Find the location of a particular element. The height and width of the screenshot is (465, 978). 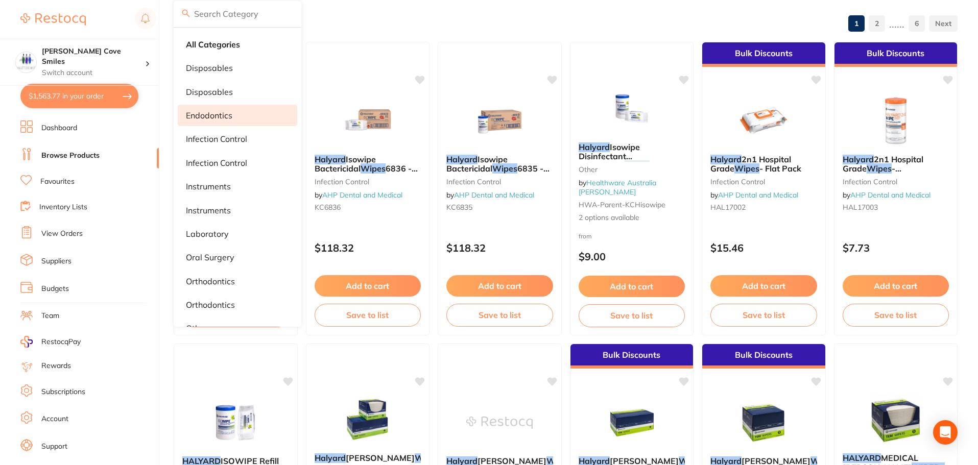

strong: All Categories is located at coordinates (213, 44).